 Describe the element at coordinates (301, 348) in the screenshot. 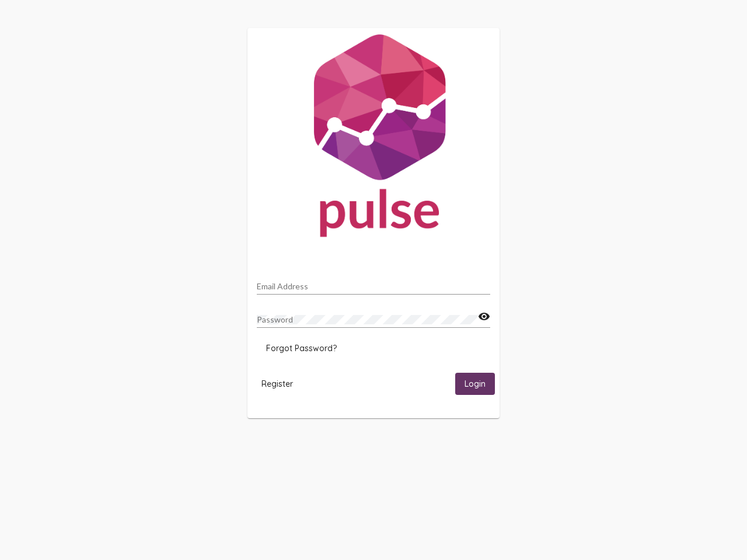

I see `button: Forgot Password?` at that location.